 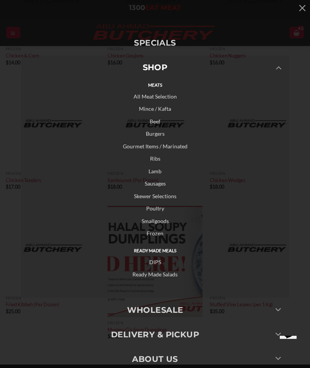 What do you see at coordinates (155, 262) in the screenshot?
I see `a: DIPS` at bounding box center [155, 262].